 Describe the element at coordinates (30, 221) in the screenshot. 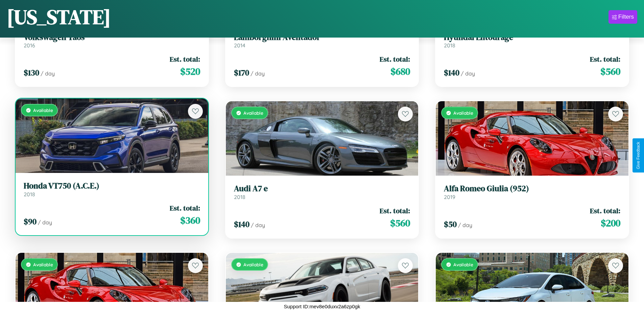

I see `span: $ 90` at that location.